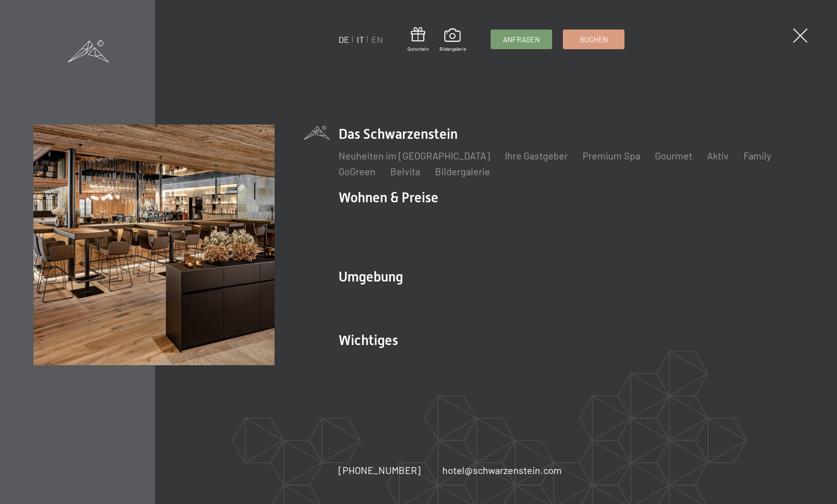 Image resolution: width=837 pixels, height=504 pixels. Describe the element at coordinates (718, 156) in the screenshot. I see `a: Aktiv` at that location.